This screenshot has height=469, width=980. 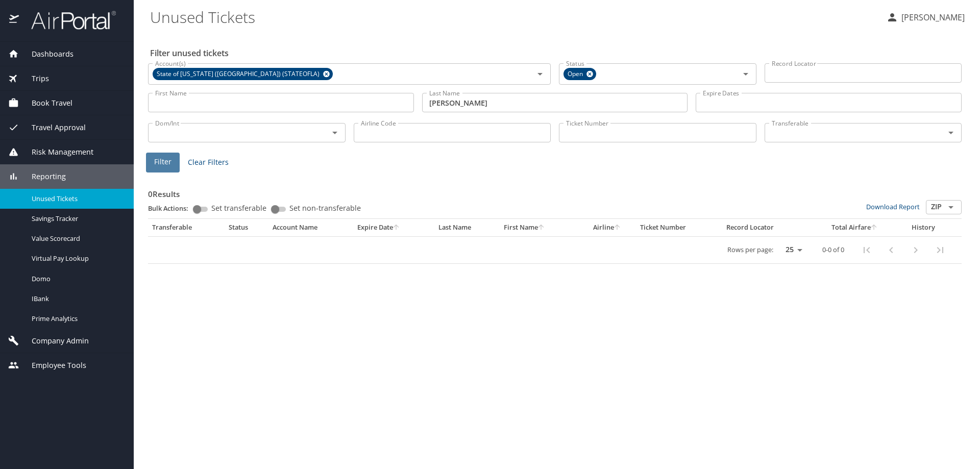 I want to click on h1: Unused Tickets, so click(x=514, y=17).